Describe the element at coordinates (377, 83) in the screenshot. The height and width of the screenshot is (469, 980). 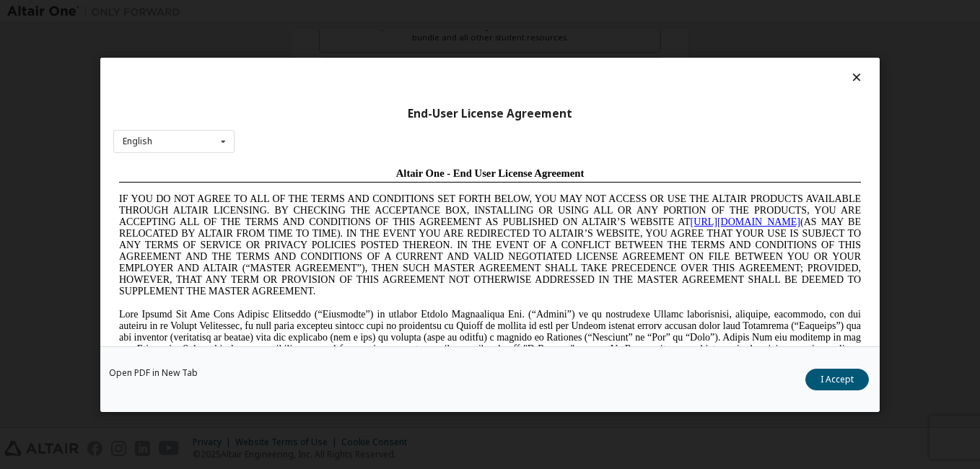
I see `span: IF YOU DO NOT AGREE TO ALL OF THE TERMS AND CONDITIONS SET FORTH BELOW, YOU MAY NOT ACCESS OR USE...` at that location.